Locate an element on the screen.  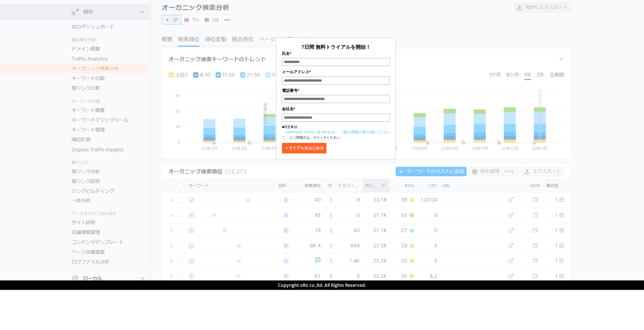
span: Copyright oRo co.,ltd. All Rights Reserved. is located at coordinates (322, 285).